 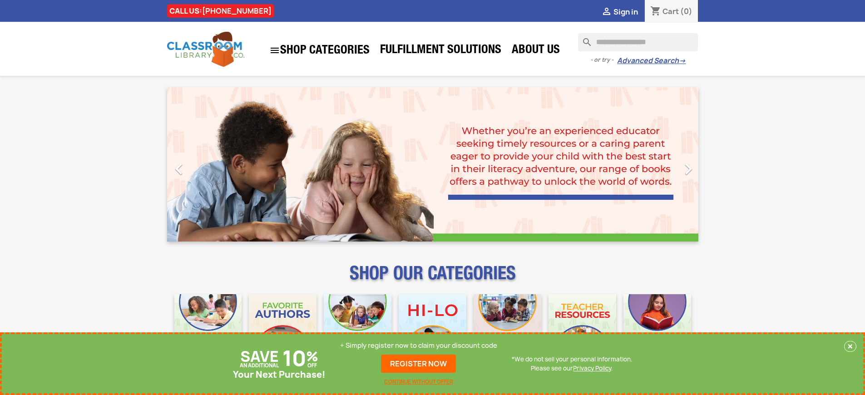 I want to click on img: CLC_Teacher_Resources_Mobile.jpg, so click(x=582, y=328).